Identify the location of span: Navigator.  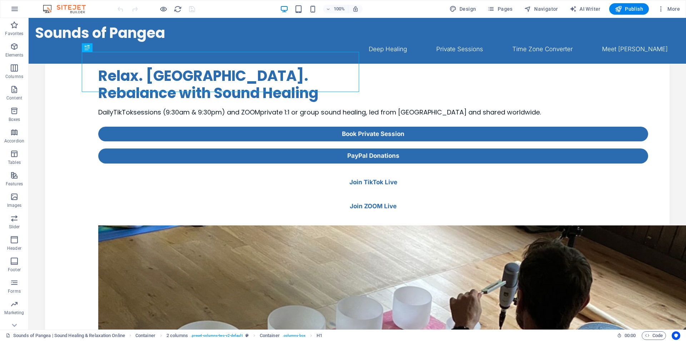
(541, 9).